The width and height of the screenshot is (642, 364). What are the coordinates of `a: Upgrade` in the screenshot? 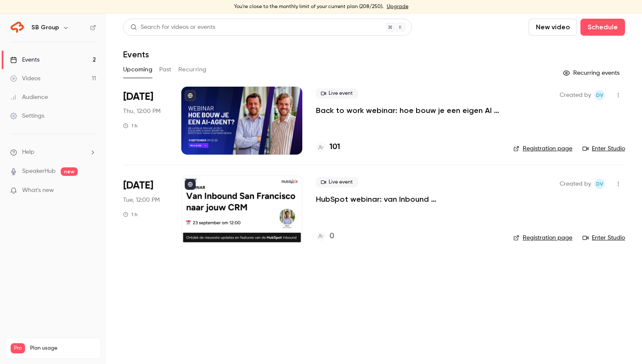 It's located at (398, 7).